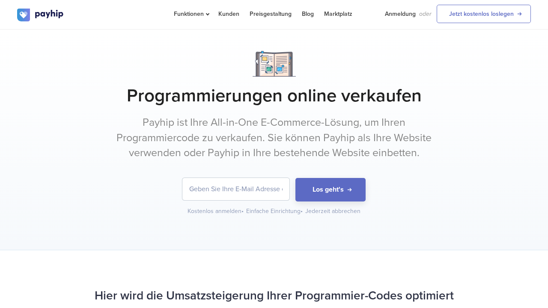  Describe the element at coordinates (274, 296) in the screenshot. I see `h2: Hier wird die Umsatzsteigerung Ihrer Programmier-Codes optimiert` at that location.